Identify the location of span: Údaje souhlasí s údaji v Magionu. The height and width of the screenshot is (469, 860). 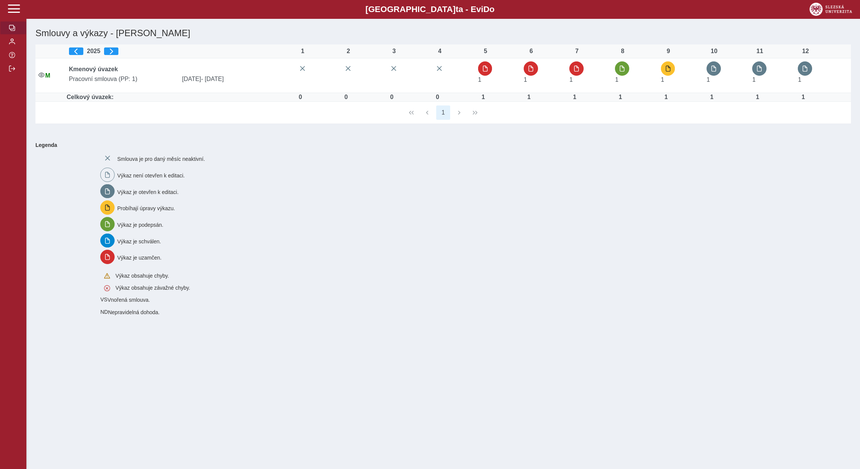
(48, 75).